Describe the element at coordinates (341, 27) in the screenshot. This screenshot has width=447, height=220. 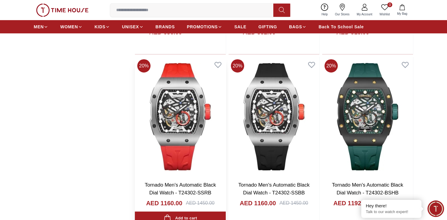
I see `span: Back To School Sale` at that location.